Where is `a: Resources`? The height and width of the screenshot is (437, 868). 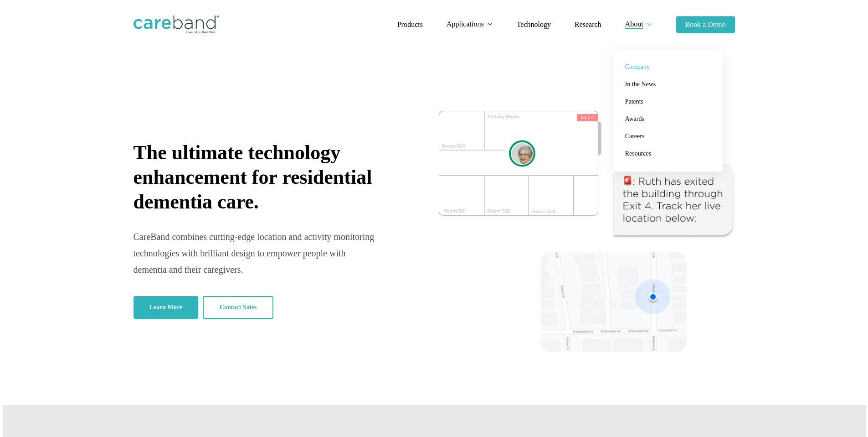
a: Resources is located at coordinates (668, 153).